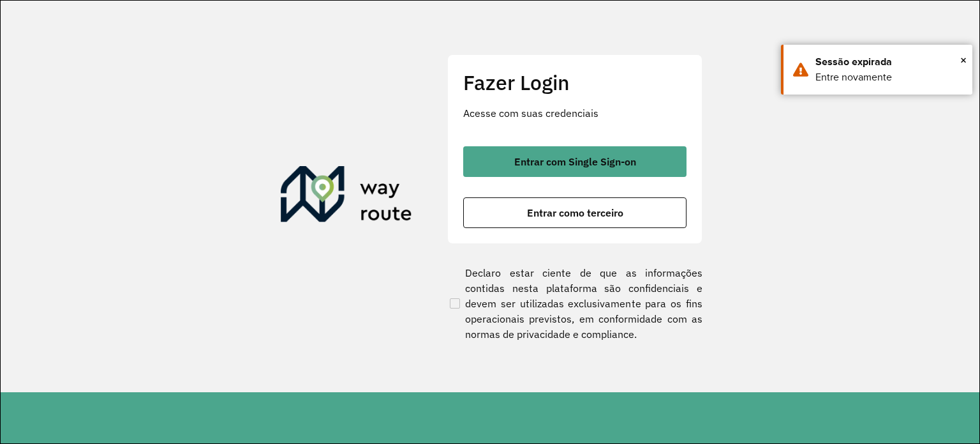  Describe the element at coordinates (346, 196) in the screenshot. I see `img: Roteirizador AmbevTech` at that location.